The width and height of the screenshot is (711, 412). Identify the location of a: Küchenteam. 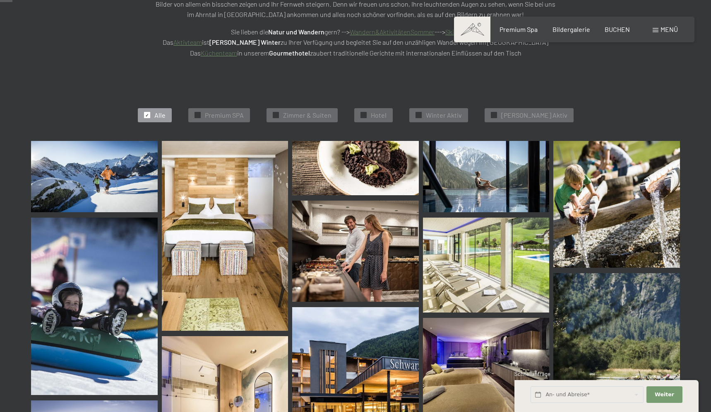
(219, 53).